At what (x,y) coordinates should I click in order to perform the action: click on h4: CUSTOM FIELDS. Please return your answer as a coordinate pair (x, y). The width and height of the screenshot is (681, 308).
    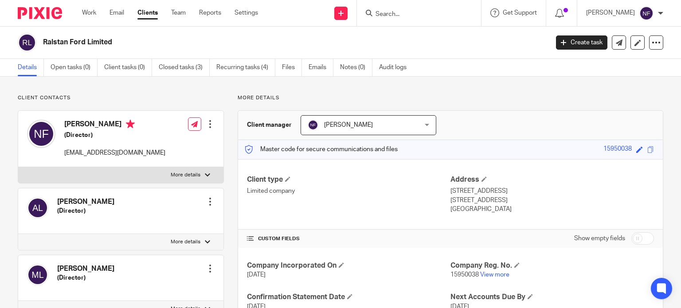
    Looking at the image, I should click on (348, 239).